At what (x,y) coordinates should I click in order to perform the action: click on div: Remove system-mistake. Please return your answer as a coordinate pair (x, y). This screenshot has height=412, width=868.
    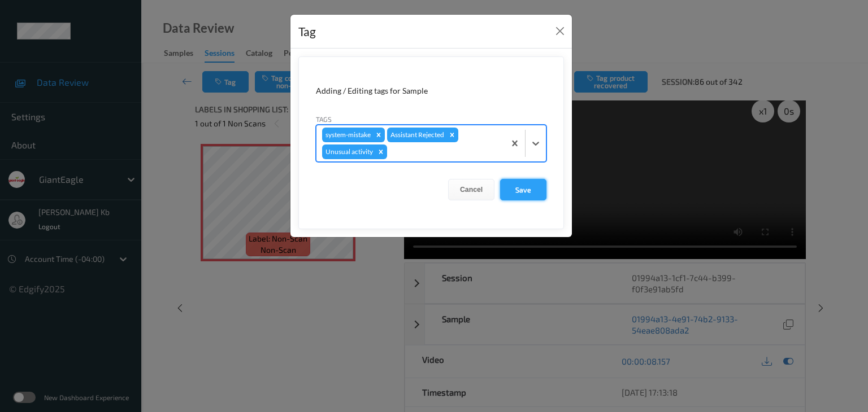
    Looking at the image, I should click on (378, 135).